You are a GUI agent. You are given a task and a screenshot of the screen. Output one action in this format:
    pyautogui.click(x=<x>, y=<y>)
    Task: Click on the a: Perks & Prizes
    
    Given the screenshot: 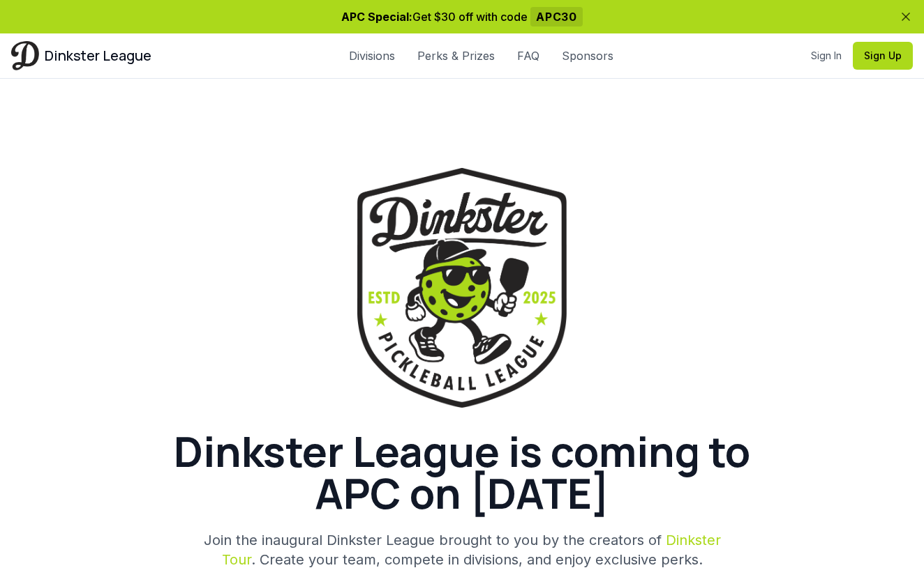 What is the action you would take?
    pyautogui.click(x=455, y=56)
    